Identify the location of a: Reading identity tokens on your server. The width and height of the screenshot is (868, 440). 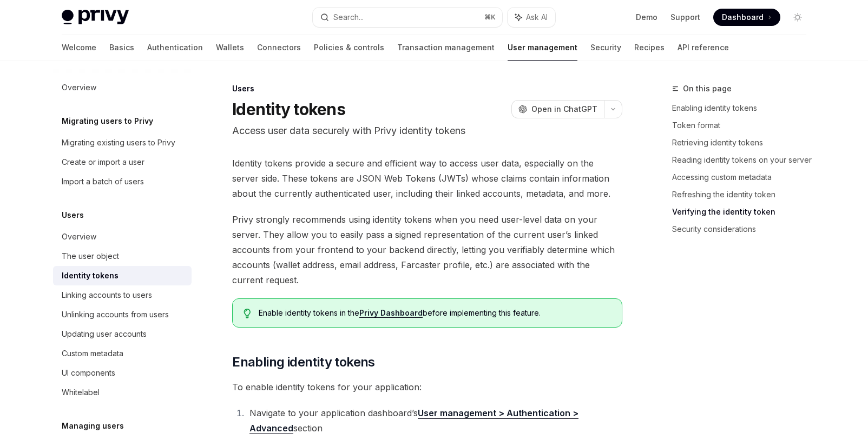
(744, 160).